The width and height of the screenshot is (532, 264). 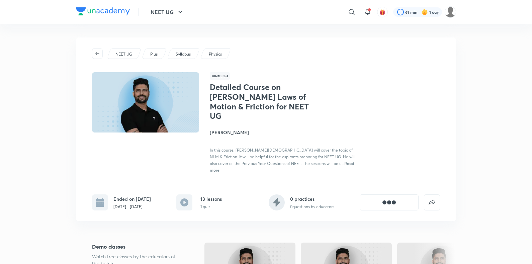 I want to click on img: avatar, so click(x=382, y=12).